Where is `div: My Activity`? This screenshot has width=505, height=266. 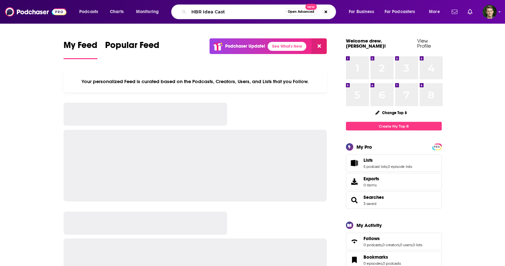
div: My Activity is located at coordinates (369, 225).